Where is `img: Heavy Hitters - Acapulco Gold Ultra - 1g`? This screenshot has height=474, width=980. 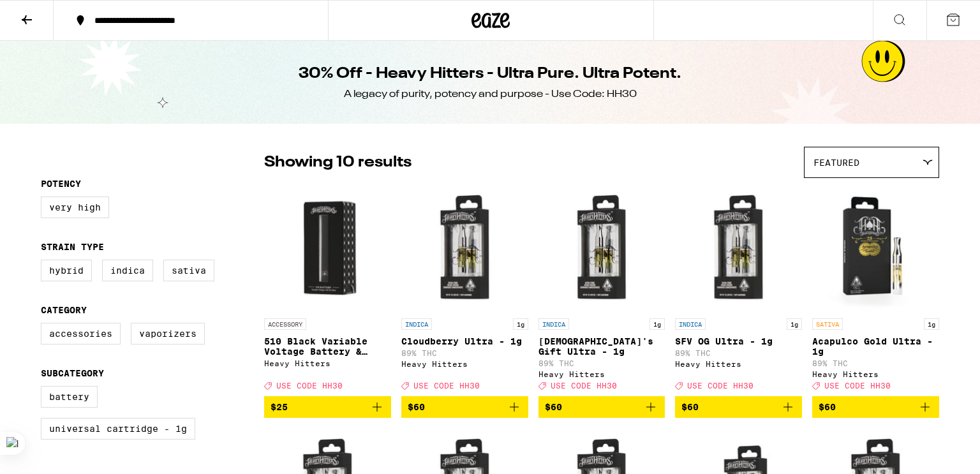 img: Heavy Hitters - Acapulco Gold Ultra - 1g is located at coordinates (875, 248).